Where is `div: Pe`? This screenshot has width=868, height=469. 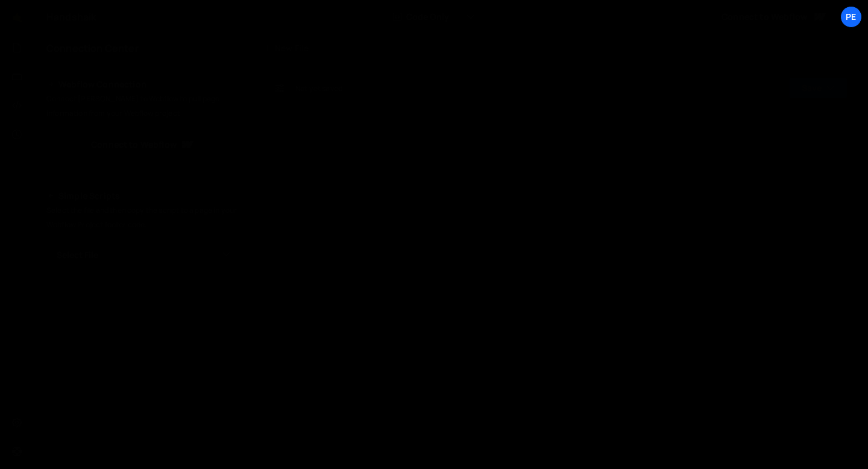
div: Pe is located at coordinates (852, 17).